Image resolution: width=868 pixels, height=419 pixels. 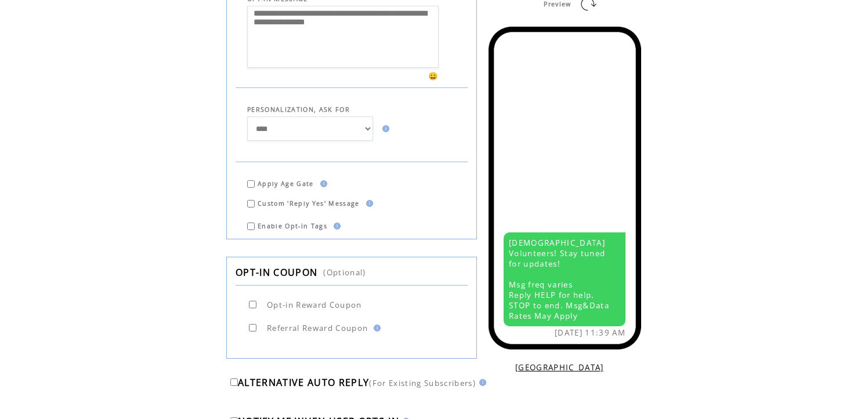 I want to click on span: Apply Age Gate, so click(x=285, y=184).